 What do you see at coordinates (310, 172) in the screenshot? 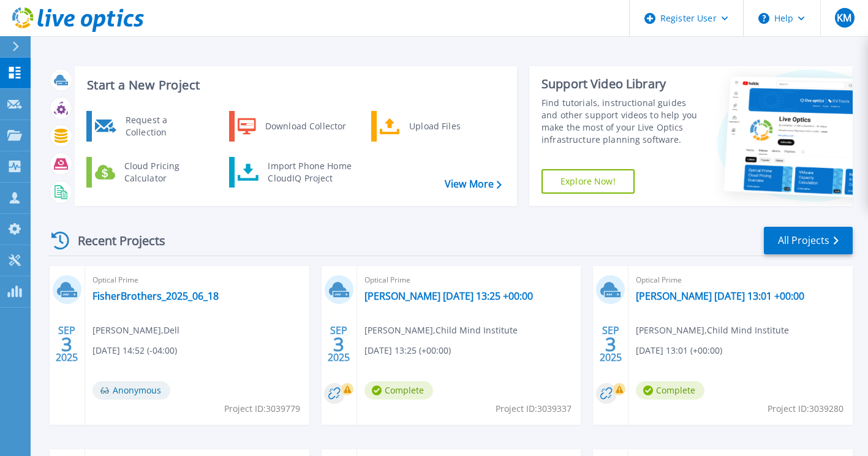
I see `div: Import Phone Home CloudIQ Project` at bounding box center [310, 172].